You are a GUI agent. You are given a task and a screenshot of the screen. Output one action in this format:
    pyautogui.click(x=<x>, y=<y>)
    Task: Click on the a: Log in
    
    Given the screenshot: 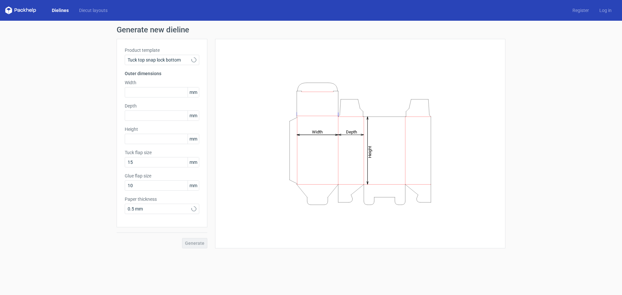 What is the action you would take?
    pyautogui.click(x=606, y=10)
    